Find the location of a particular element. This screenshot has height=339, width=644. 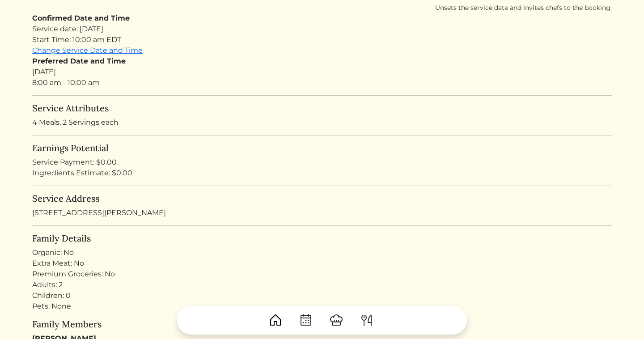

img: ChefHat-a374fb509e4f37eb0702ca99f5f64f3b6956810f32a249b33092029f8484b388.svg is located at coordinates (336, 321).